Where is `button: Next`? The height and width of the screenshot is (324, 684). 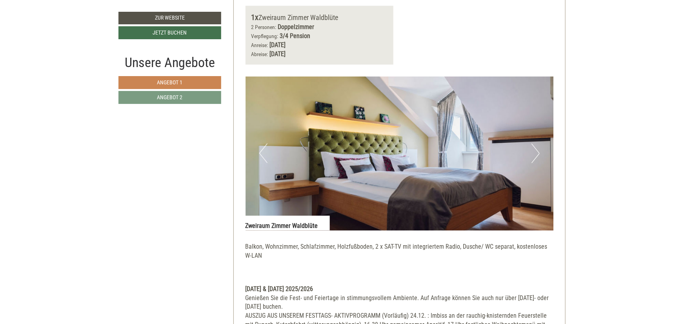
button: Next is located at coordinates (535, 153).